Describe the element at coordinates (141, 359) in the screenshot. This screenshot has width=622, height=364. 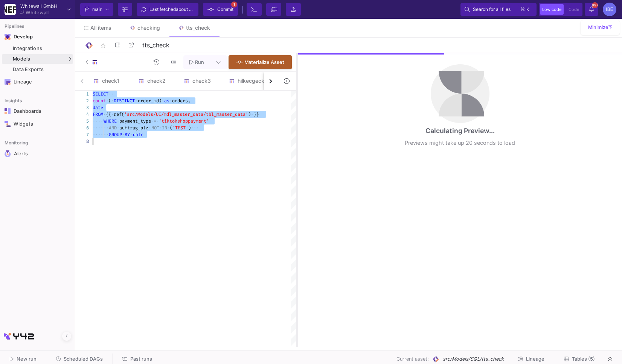
I see `span: Past runs` at that location.